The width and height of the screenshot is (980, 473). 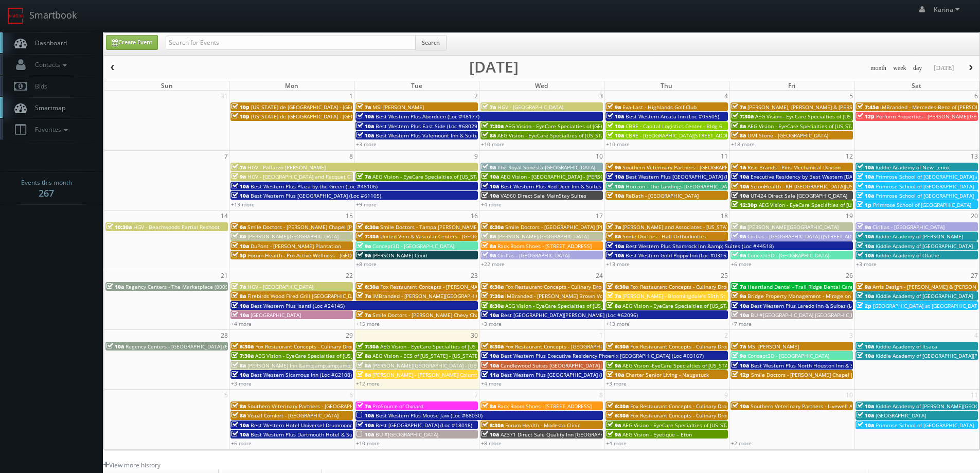 What do you see at coordinates (899, 68) in the screenshot?
I see `button: week` at bounding box center [899, 68].